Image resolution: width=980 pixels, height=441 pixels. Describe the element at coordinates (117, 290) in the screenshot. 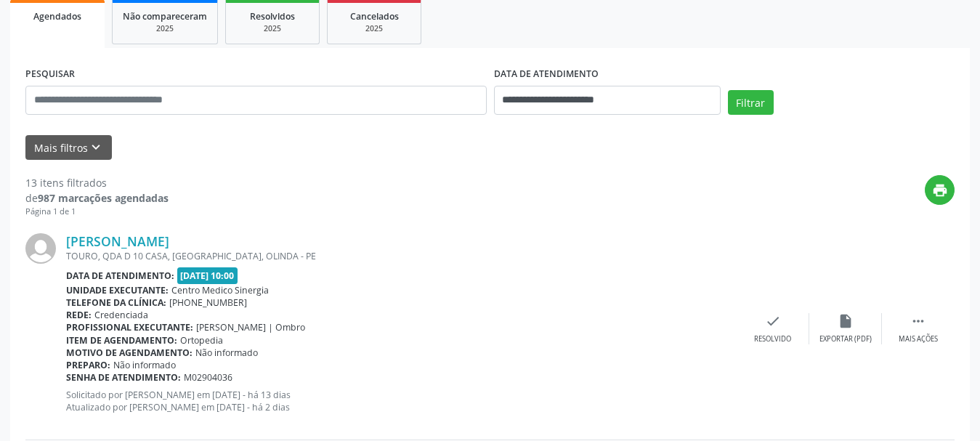

I see `b: Unidade executante:` at that location.